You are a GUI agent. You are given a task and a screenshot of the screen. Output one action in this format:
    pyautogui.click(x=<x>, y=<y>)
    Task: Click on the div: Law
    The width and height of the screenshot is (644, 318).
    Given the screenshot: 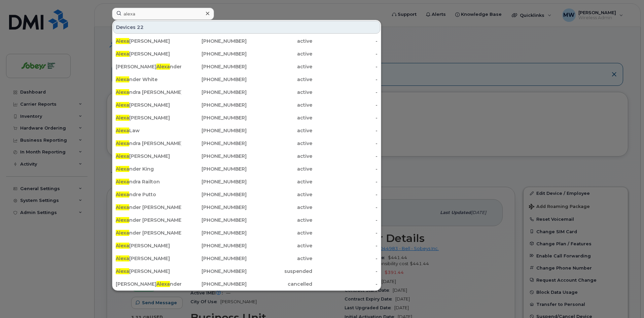 What is the action you would take?
    pyautogui.click(x=148, y=131)
    